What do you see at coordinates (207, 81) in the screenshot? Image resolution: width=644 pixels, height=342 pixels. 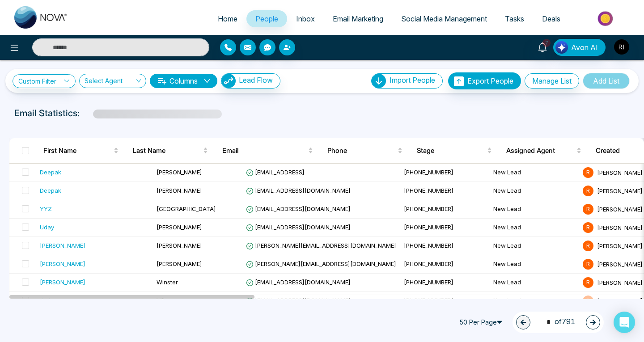 I see `span: down` at bounding box center [207, 81].